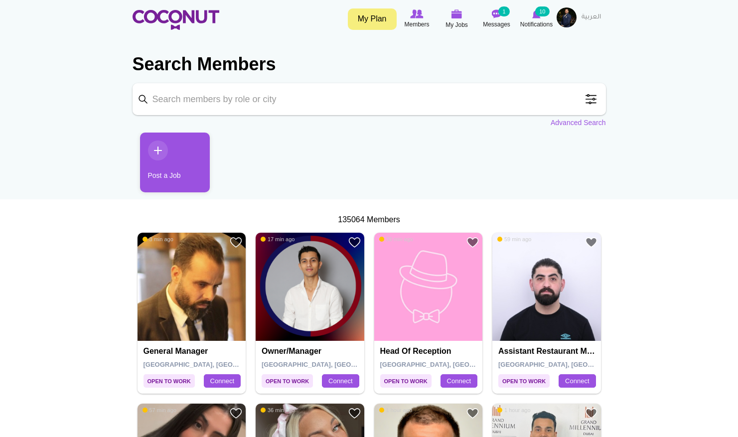 This screenshot has height=437, width=738. What do you see at coordinates (548, 351) in the screenshot?
I see `h4: Assistant Restaurant Manager` at bounding box center [548, 351].